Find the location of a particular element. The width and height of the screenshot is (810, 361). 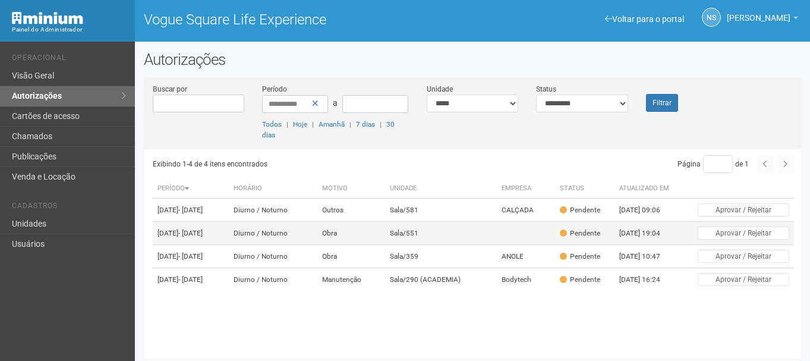

td: Manutenção is located at coordinates (351, 279).